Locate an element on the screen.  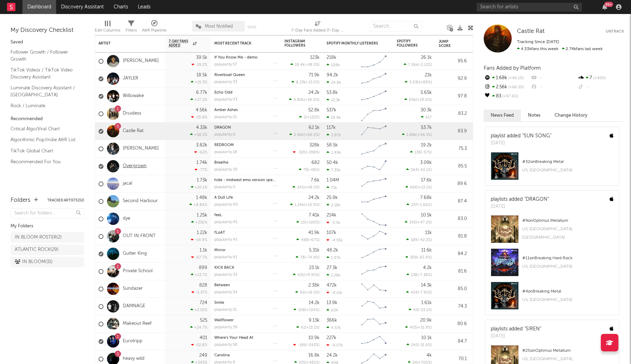
div: 11.6k is located at coordinates (427, 251).